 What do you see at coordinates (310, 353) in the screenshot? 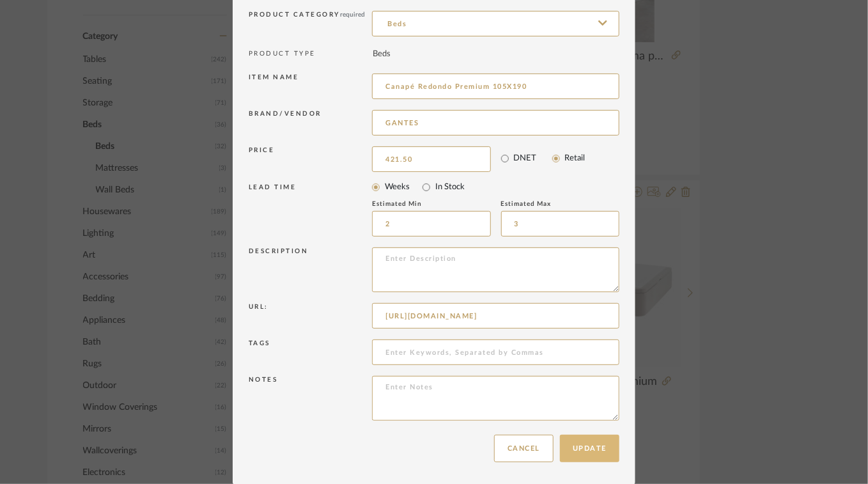
I see `div: Tags` at bounding box center [310, 353].